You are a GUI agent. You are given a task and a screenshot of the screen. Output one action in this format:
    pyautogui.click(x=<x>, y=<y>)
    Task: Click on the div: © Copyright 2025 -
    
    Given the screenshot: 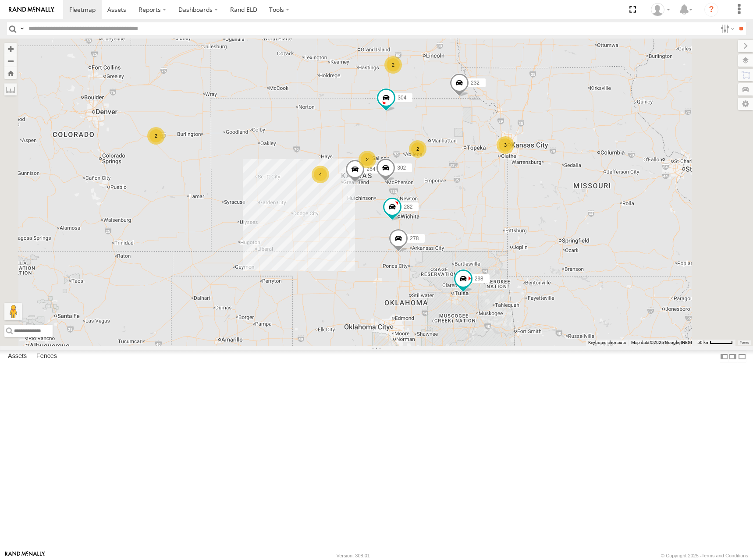 What is the action you would take?
    pyautogui.click(x=705, y=556)
    